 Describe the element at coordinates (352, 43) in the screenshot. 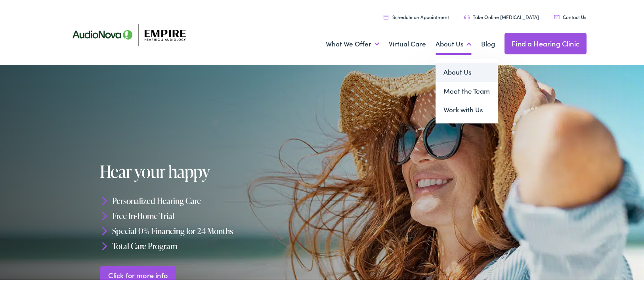

I see `a: What We Offer` at that location.